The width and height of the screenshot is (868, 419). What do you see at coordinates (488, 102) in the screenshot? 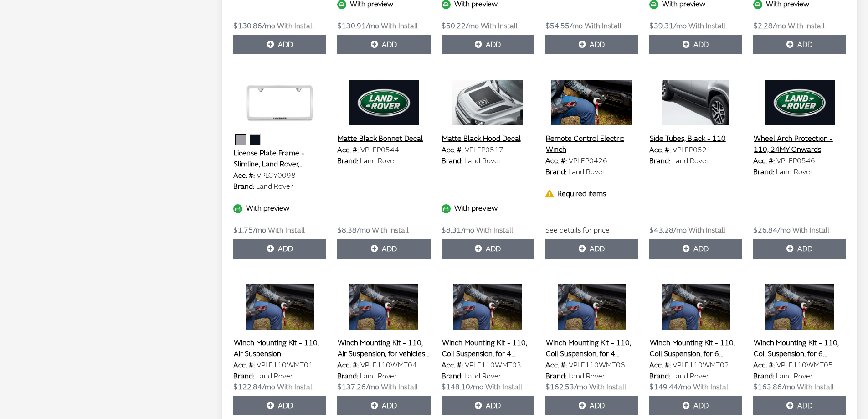
I see `img: Image for Matte Black Hood Decal` at bounding box center [488, 102].